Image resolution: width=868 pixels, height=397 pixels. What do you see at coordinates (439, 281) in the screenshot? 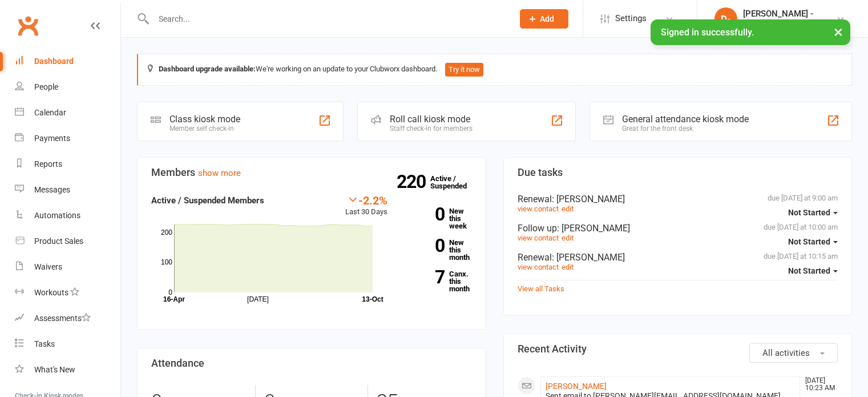
I see `a: 7Canx. this month` at bounding box center [439, 281].